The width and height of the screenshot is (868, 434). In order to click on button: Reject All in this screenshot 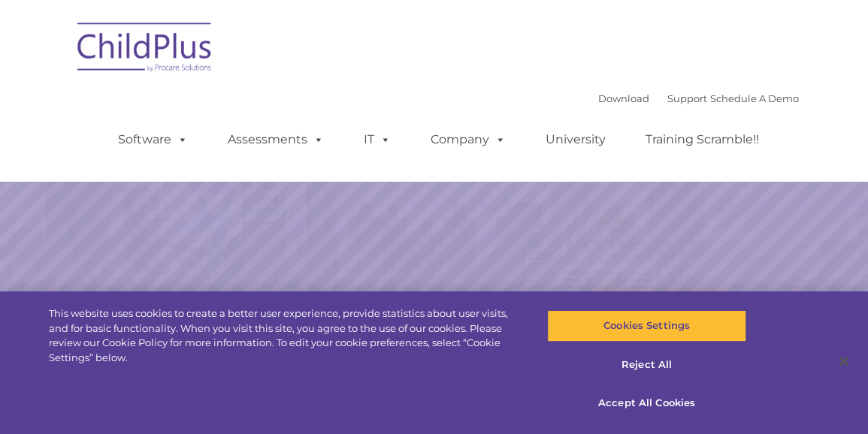, I will do `click(647, 365)`.